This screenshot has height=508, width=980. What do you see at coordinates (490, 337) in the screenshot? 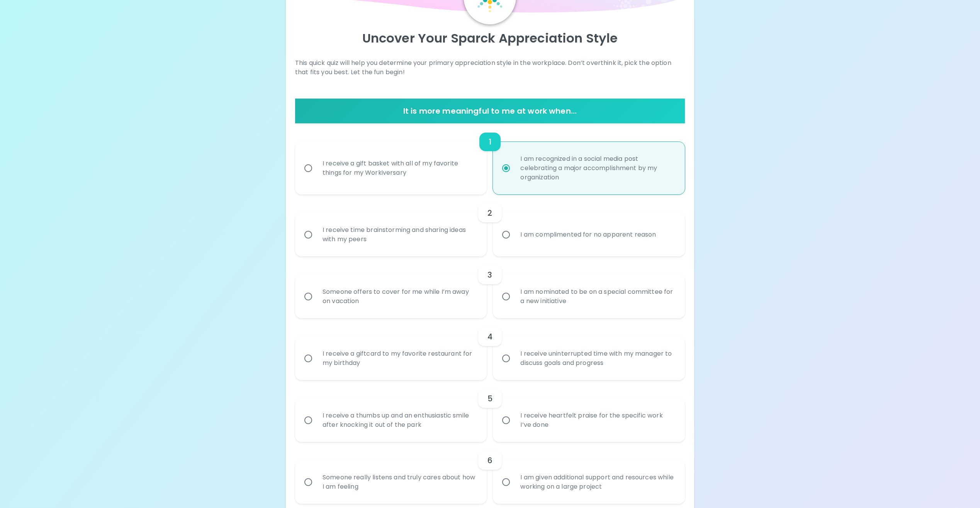
I see `h6: 4` at bounding box center [490, 337].